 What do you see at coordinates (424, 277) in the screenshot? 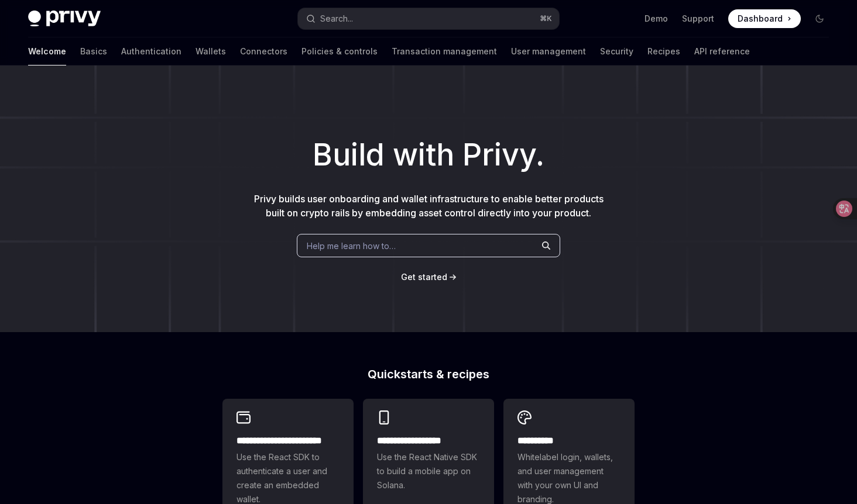
I see `a: Get started` at bounding box center [424, 277].